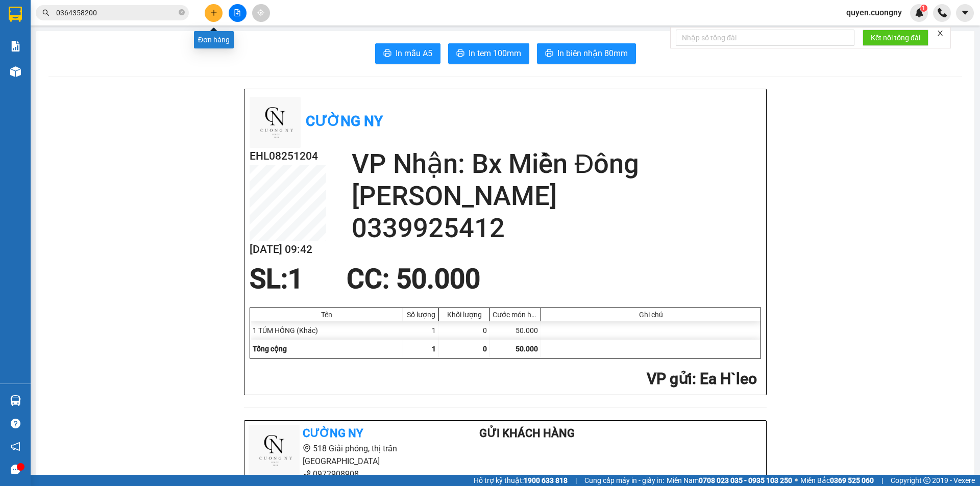 Image resolution: width=980 pixels, height=486 pixels. Describe the element at coordinates (16, 447) in the screenshot. I see `span: notification` at that location.